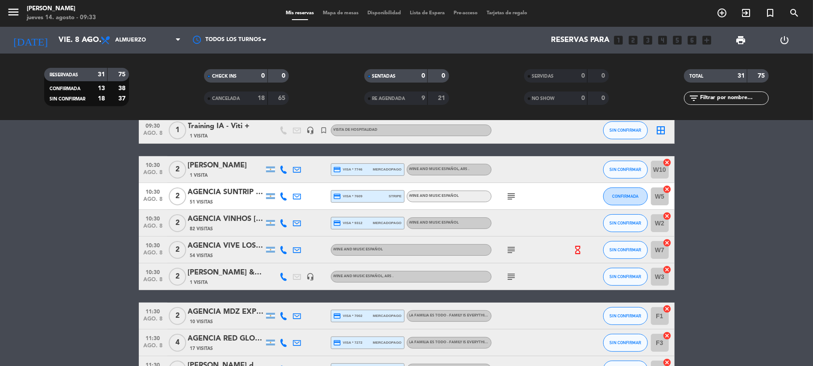 The height and width of the screenshot is (366, 813). Describe the element at coordinates (785, 40) in the screenshot. I see `div: LOG OUT` at that location.